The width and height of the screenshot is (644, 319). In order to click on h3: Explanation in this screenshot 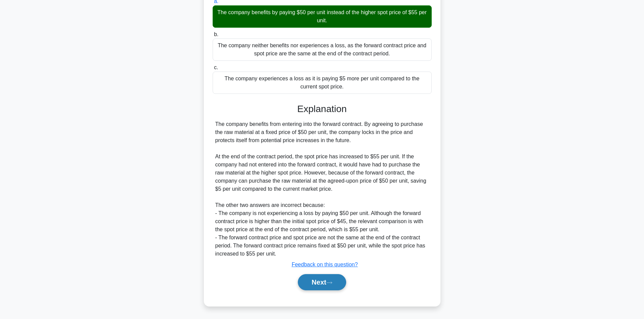, I will do `click(322, 109)`.